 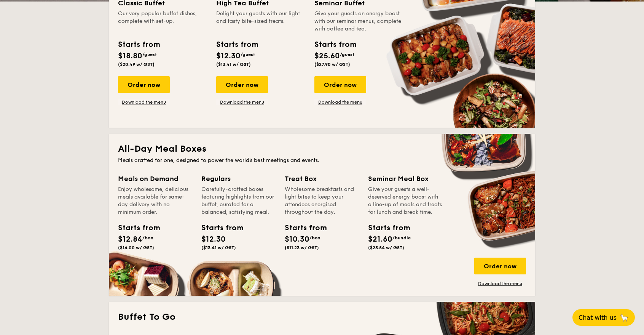 I want to click on span: $10.30, so click(x=297, y=239).